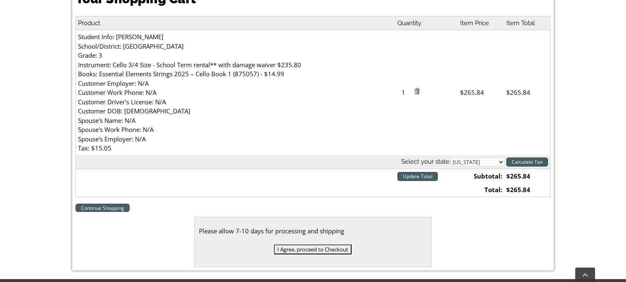 The height and width of the screenshot is (282, 626). What do you see at coordinates (528, 23) in the screenshot?
I see `th: Item Total` at bounding box center [528, 23].